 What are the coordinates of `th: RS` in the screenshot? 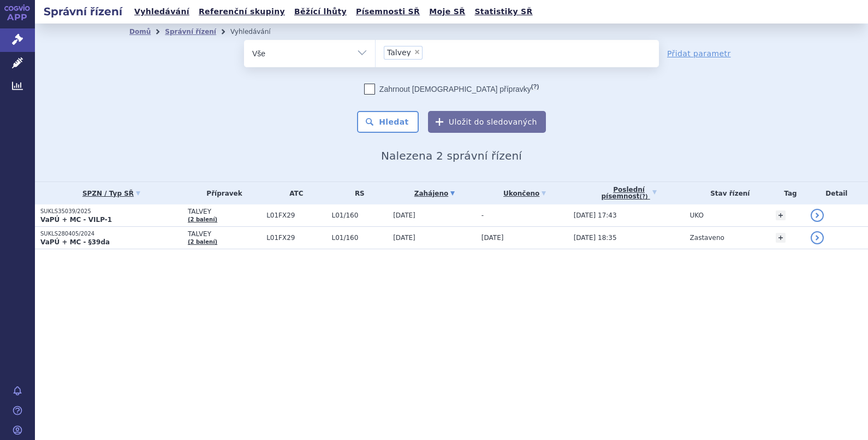 It's located at (356, 193).